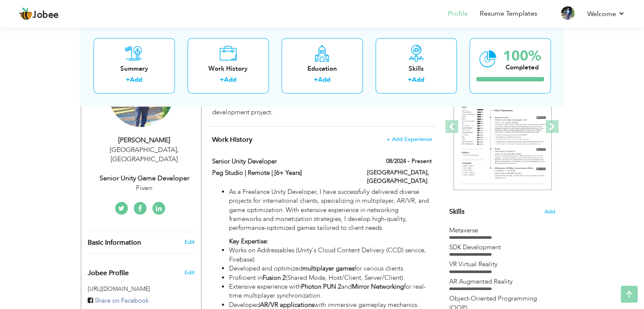 The image size is (644, 309). I want to click on span: Edit, so click(189, 272).